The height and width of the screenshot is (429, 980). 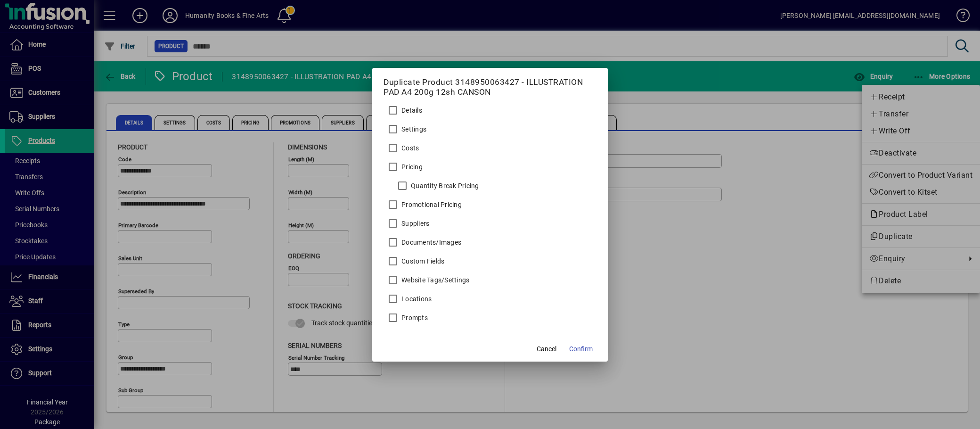 What do you see at coordinates (414, 224) in the screenshot?
I see `label: Suppliers` at bounding box center [414, 224].